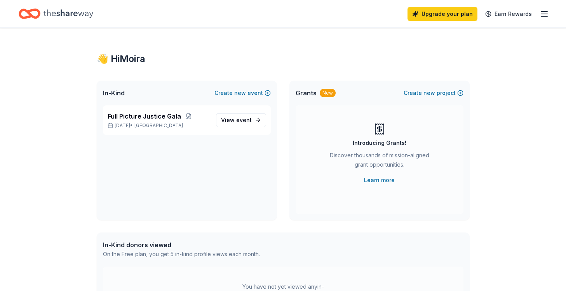  What do you see at coordinates (379, 162) in the screenshot?
I see `div: Discover thousands of mission-aligned grant opportunities.` at bounding box center [379, 162].